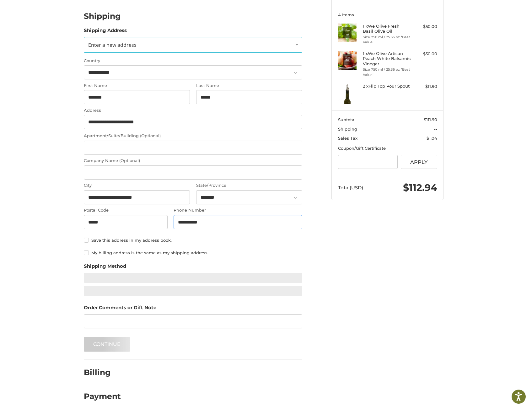 The height and width of the screenshot is (410, 532). Describe the element at coordinates (137, 185) in the screenshot. I see `label: City` at that location.